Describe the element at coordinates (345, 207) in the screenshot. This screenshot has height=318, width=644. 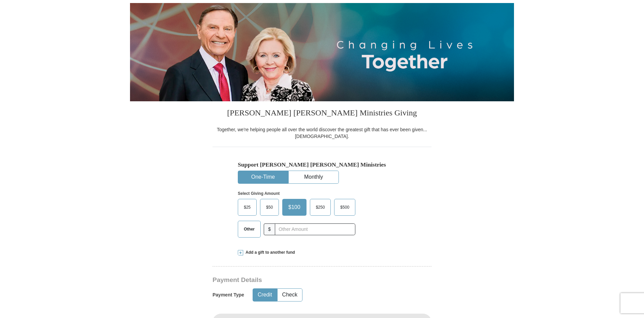
I see `span: $500` at that location.